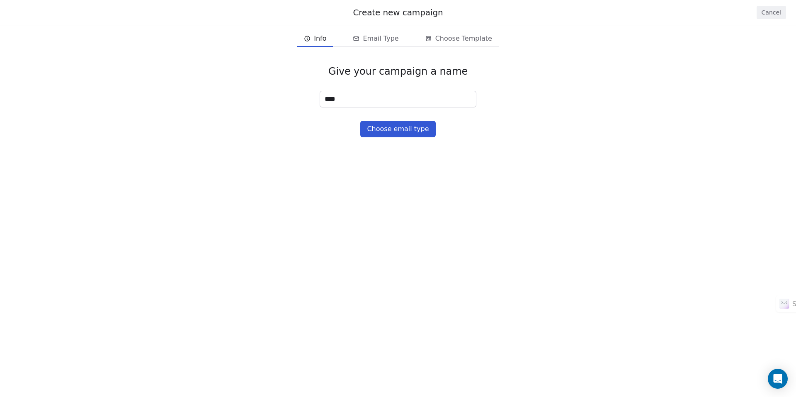 The width and height of the screenshot is (796, 397). I want to click on span: Info, so click(320, 39).